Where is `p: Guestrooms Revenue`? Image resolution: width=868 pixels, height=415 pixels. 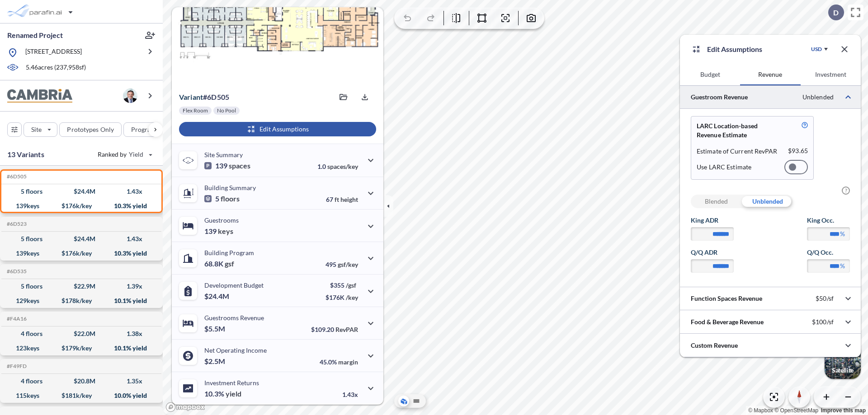 p: Guestrooms Revenue is located at coordinates (234, 318).